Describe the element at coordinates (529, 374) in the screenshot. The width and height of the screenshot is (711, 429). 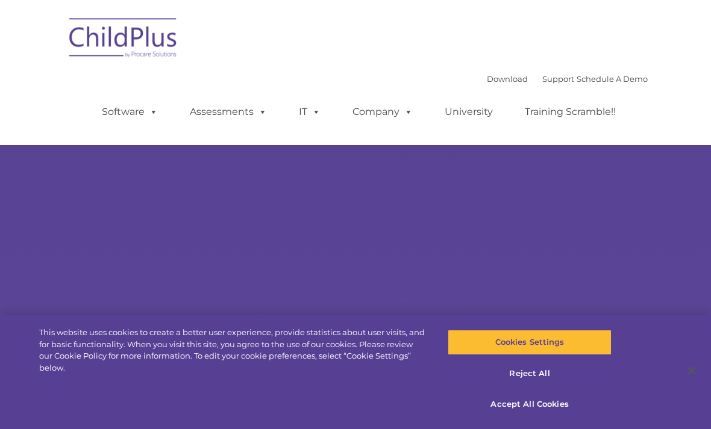
I see `button: Reject All` at that location.